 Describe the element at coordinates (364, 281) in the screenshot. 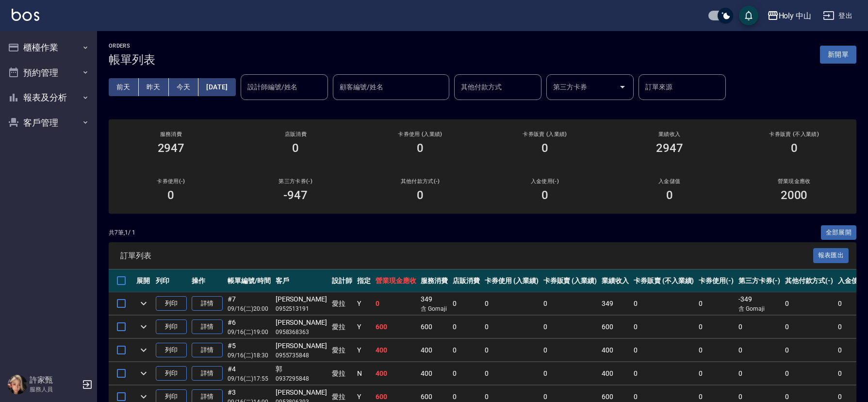

I see `th: 指定` at that location.